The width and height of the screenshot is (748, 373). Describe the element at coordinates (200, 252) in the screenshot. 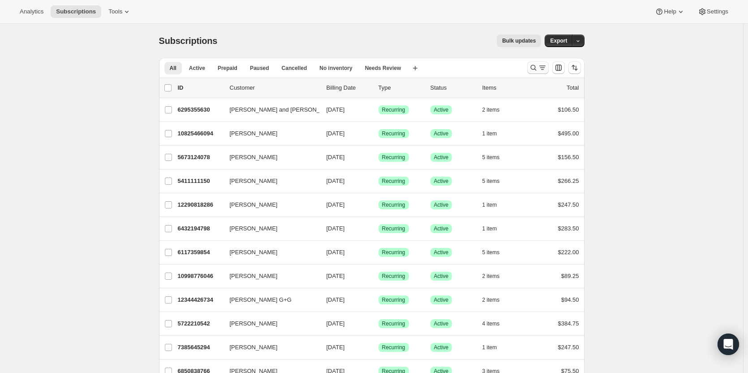

I see `p: 6117359854` at that location.